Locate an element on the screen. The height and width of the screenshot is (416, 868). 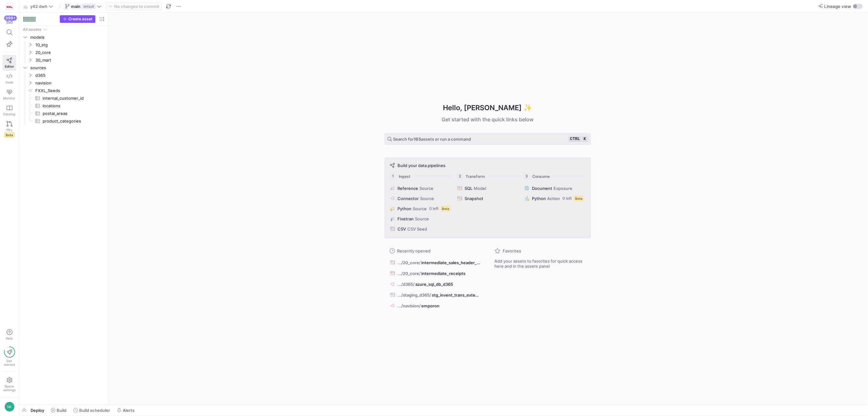
div: 999+ is located at coordinates (10, 18).